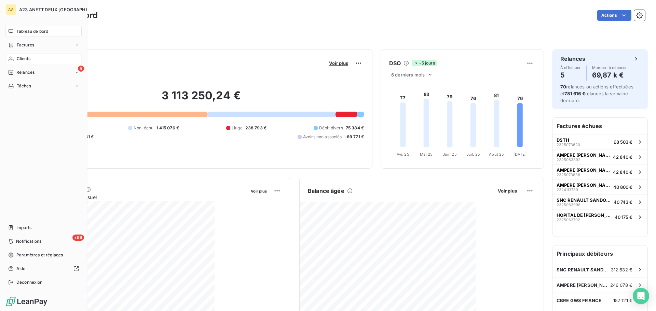 This screenshot has height=311, width=656. Describe the element at coordinates (25, 72) in the screenshot. I see `span: Relances` at that location.